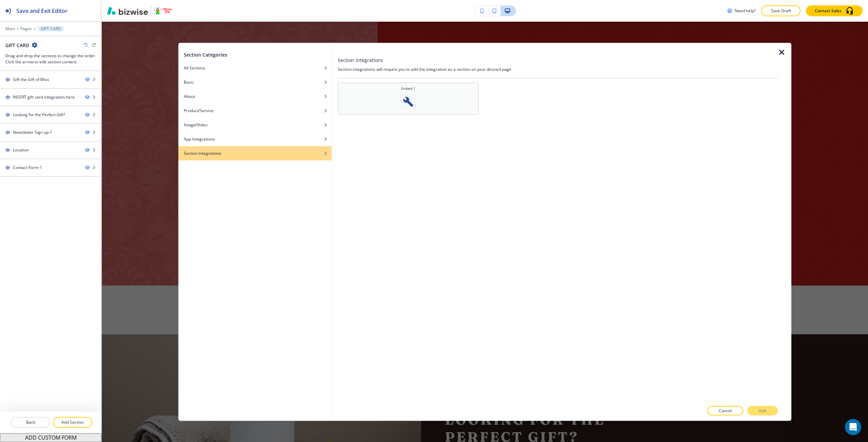 This screenshot has width=868, height=442. Describe the element at coordinates (781, 11) in the screenshot. I see `button: Save Draft` at that location.